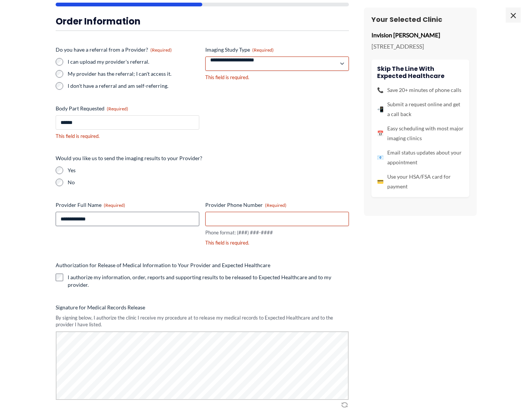 The height and width of the screenshot is (413, 532). I want to click on label: Body Part Requested, so click(128, 108).